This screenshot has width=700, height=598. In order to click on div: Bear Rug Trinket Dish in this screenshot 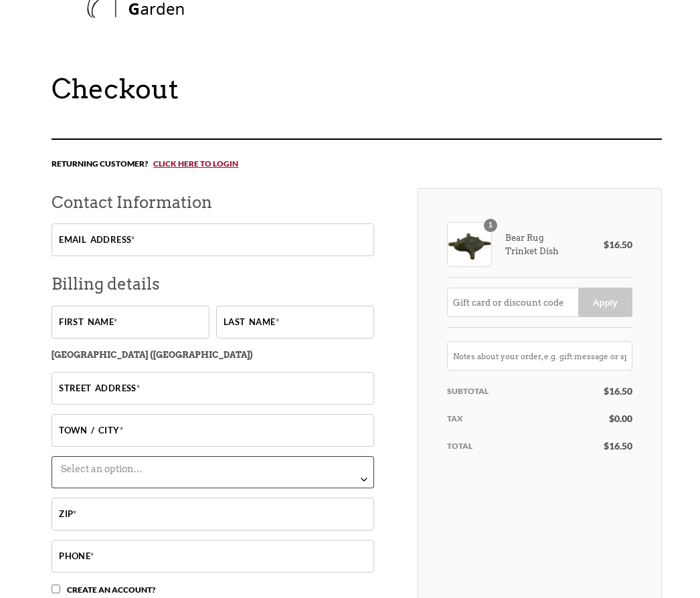, I will do `click(510, 245)`.